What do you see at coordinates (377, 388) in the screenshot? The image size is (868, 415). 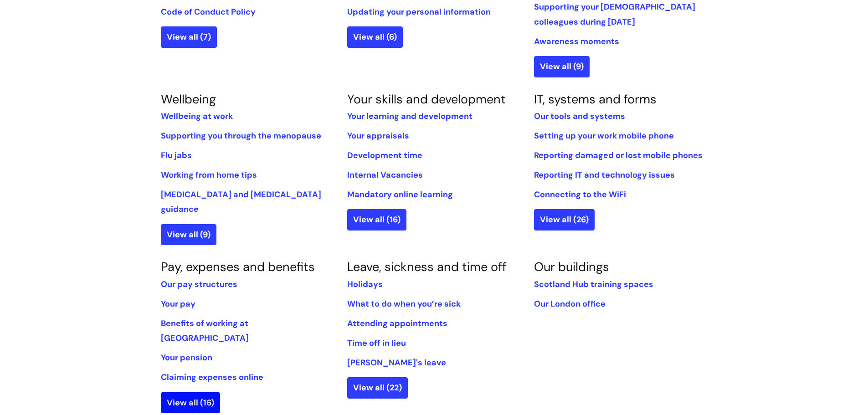 I see `a: View all (22)` at bounding box center [377, 388].